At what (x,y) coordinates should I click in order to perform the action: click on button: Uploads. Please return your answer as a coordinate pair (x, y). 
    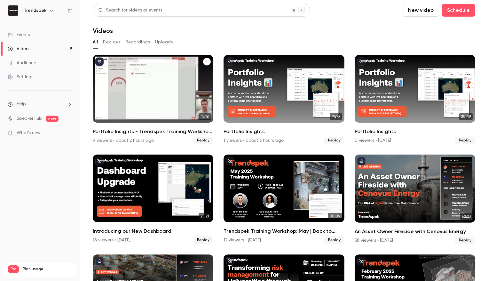
    Looking at the image, I should click on (164, 42).